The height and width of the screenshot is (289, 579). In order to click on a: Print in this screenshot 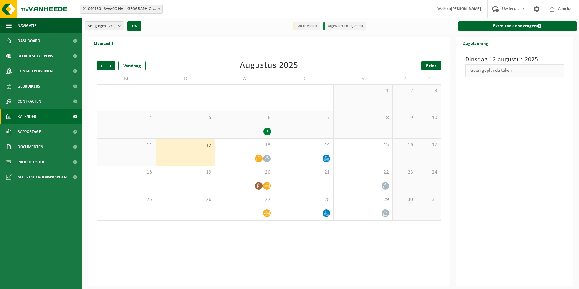, I will do `click(431, 66)`.